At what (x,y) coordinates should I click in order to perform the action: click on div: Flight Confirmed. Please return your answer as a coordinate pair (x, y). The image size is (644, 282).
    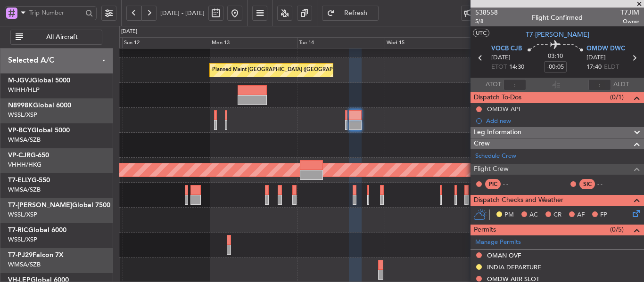
    Looking at the image, I should click on (557, 18).